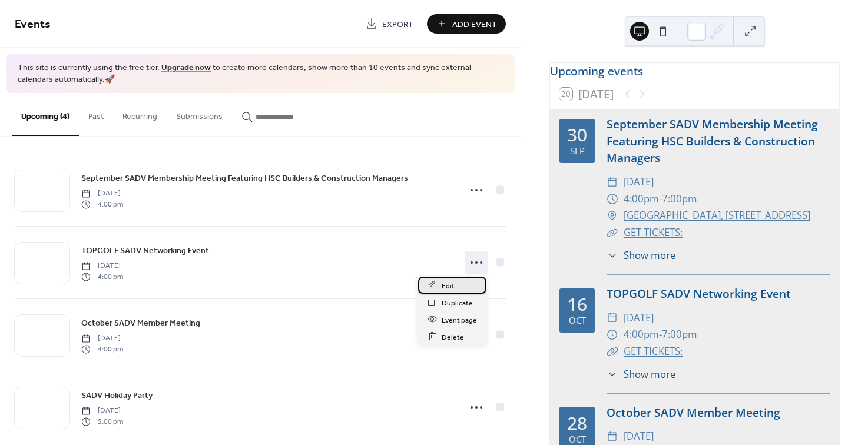  Describe the element at coordinates (139, 113) in the screenshot. I see `button: Recurring` at that location.